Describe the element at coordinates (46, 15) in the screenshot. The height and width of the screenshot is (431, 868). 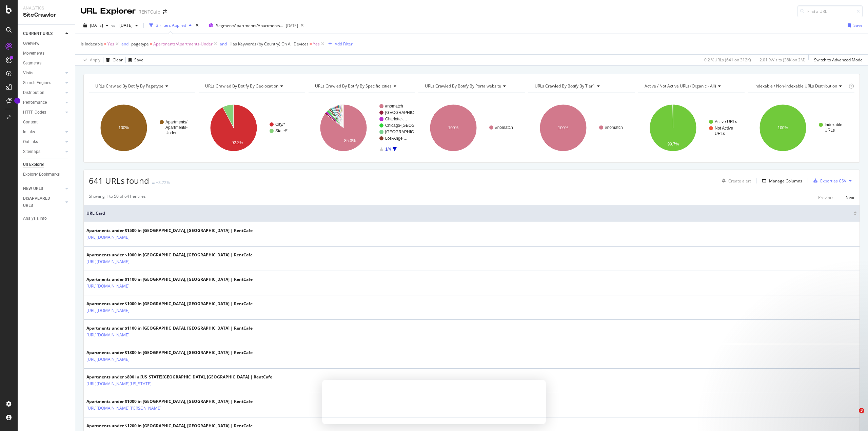
I see `div: SiteCrawler` at that location.